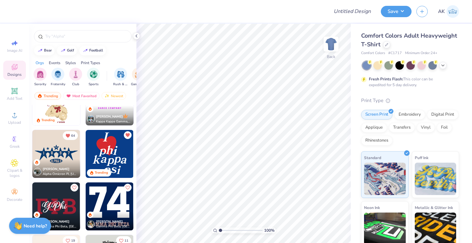 The image size is (472, 243). What do you see at coordinates (48, 50) in the screenshot?
I see `div: bear` at bounding box center [48, 50].